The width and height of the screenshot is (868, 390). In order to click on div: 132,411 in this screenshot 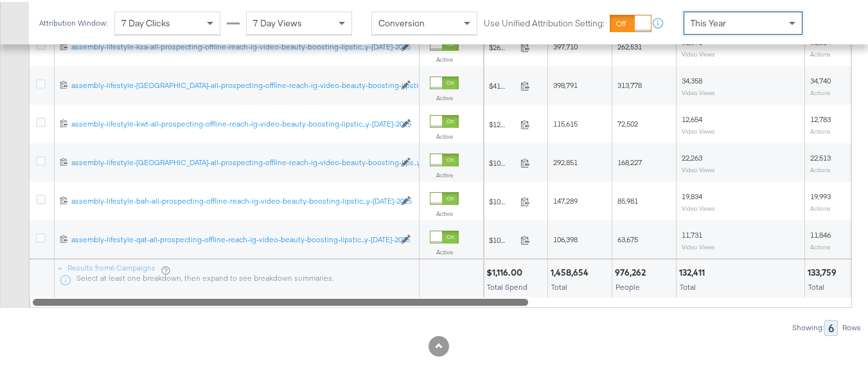, I will do `click(694, 271)`.